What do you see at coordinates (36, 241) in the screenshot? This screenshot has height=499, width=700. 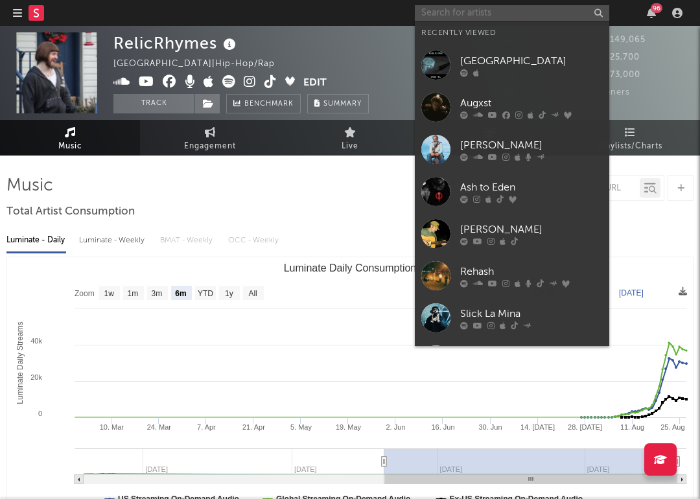 I see `div: Luminate - Daily` at bounding box center [36, 241].